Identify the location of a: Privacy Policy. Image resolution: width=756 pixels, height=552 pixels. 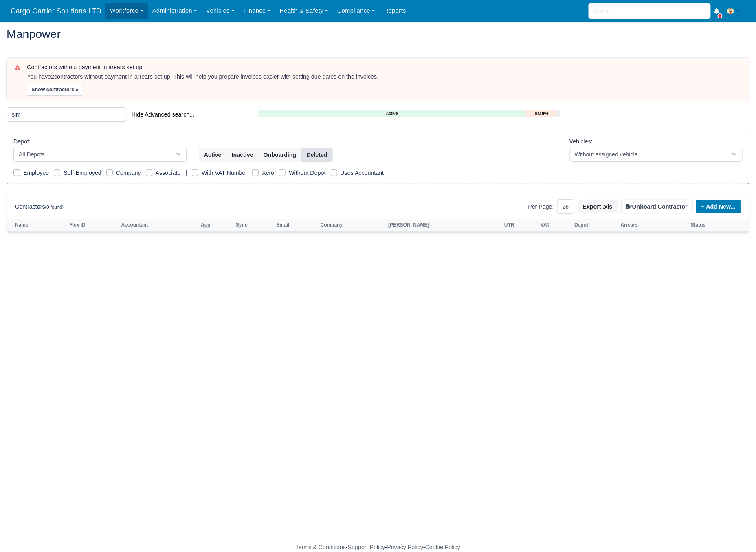
(405, 547).